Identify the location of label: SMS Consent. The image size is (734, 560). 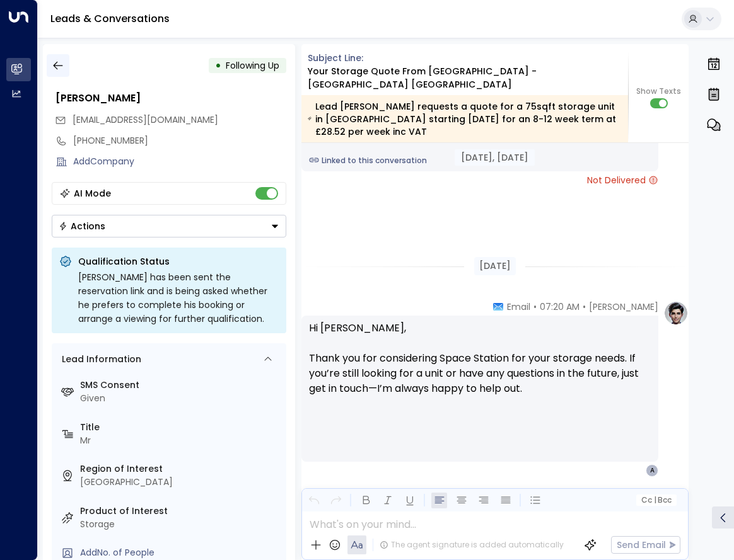
(180, 385).